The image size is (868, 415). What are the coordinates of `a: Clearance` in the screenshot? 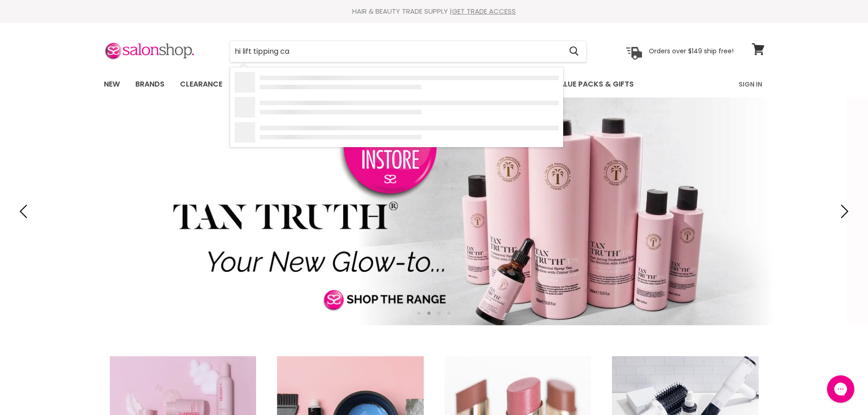 It's located at (201, 84).